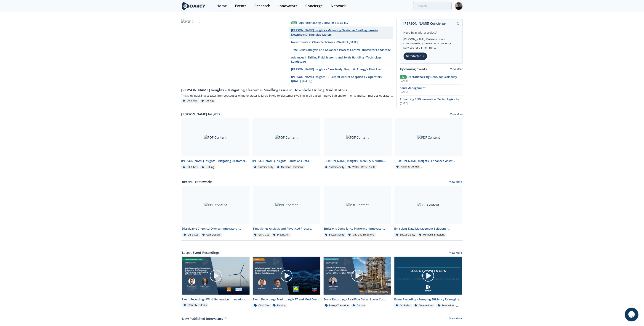 The width and height of the screenshot is (644, 326). What do you see at coordinates (414, 69) in the screenshot?
I see `a: Upcoming Events` at bounding box center [414, 69].